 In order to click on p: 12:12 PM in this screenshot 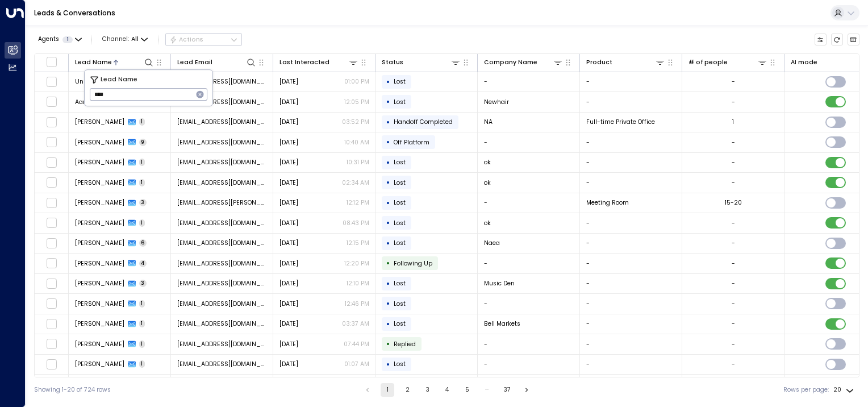, I will do `click(357, 203)`.